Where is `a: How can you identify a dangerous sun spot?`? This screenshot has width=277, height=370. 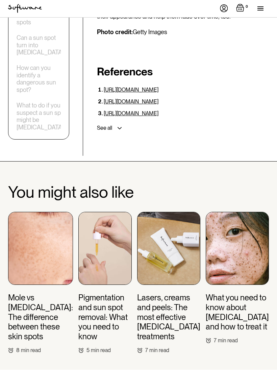 a: How can you identify a dangerous sun spot? is located at coordinates (42, 79).